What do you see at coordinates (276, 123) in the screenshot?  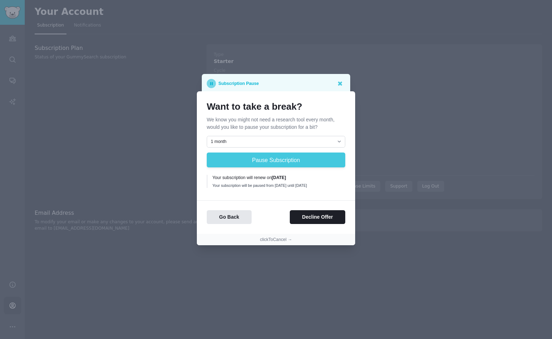 I see `p: We know you might not need a research tool every month, would you like to pause your subscription...` at bounding box center [276, 123].